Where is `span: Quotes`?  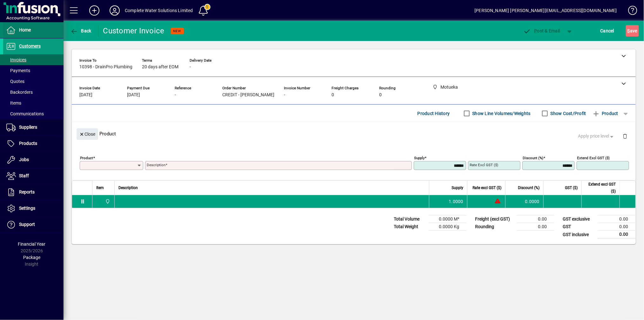 span: Quotes is located at coordinates (15, 81).